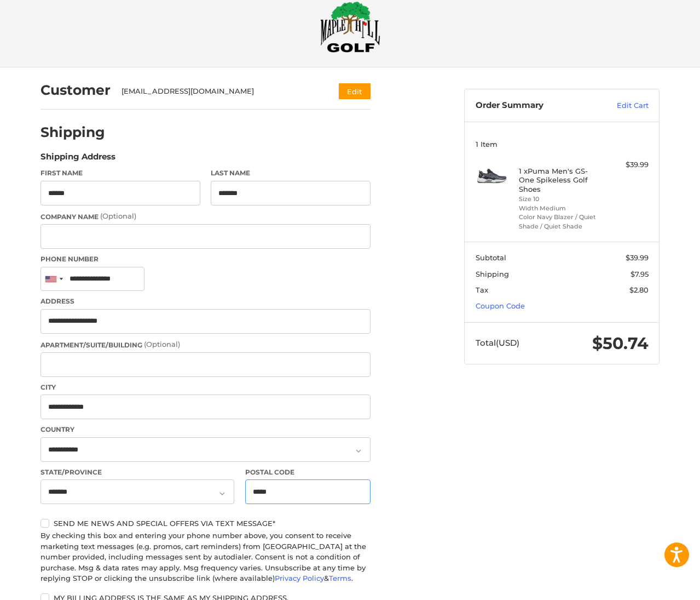  I want to click on h3: Order Summary, so click(534, 106).